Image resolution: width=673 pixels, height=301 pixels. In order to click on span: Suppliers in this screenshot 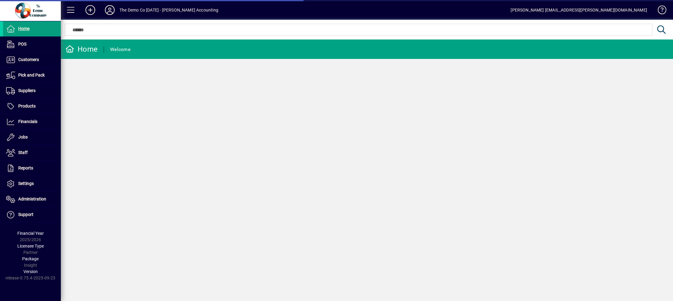, I will do `click(27, 91)`.